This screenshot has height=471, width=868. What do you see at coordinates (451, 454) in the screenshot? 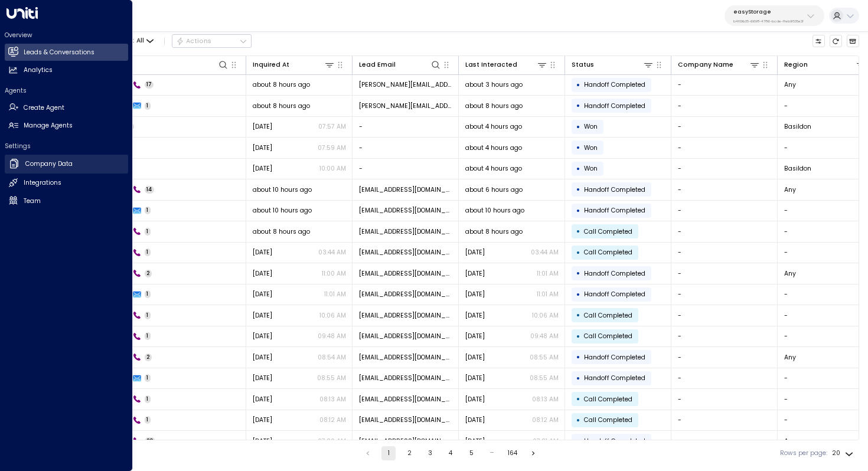
I see `nav: pagination navigation` at bounding box center [451, 454].